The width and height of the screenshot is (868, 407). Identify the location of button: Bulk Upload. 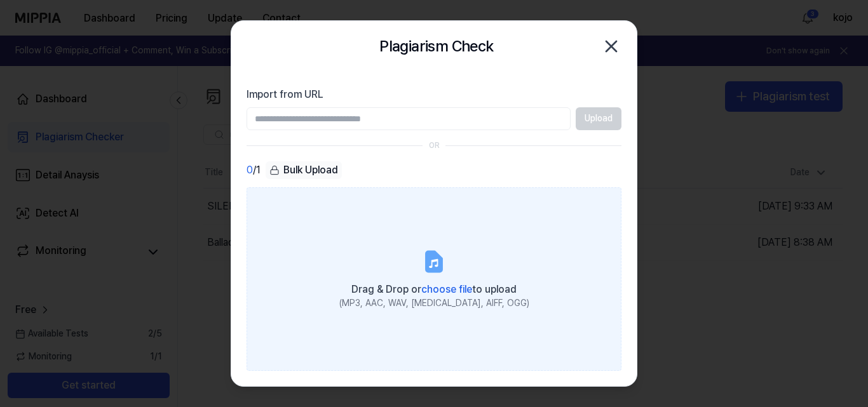
(304, 170).